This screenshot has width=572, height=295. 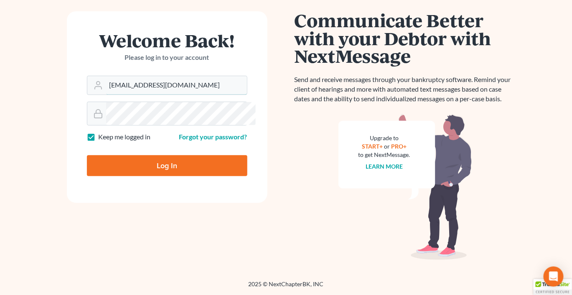 What do you see at coordinates (405, 38) in the screenshot?
I see `h1: Communicate Better with your Debtor with NextMessage` at bounding box center [405, 38].